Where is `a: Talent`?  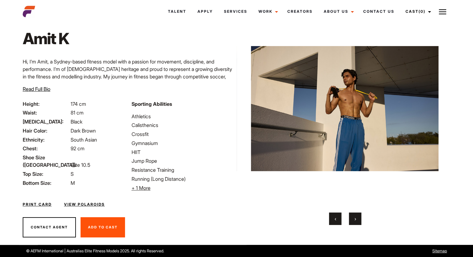 a: Talent is located at coordinates (177, 11).